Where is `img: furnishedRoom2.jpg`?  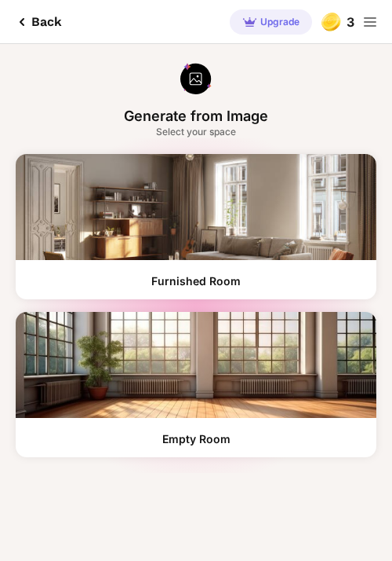 img: furnishedRoom2.jpg is located at coordinates (196, 364).